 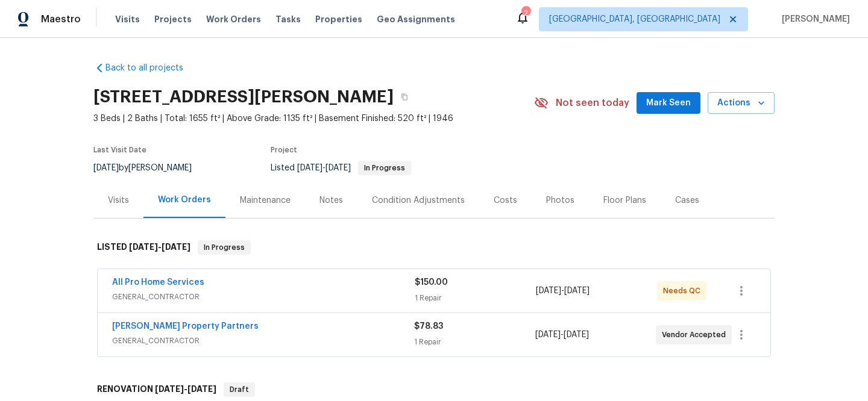 I want to click on a: All Pro Home Services, so click(x=158, y=282).